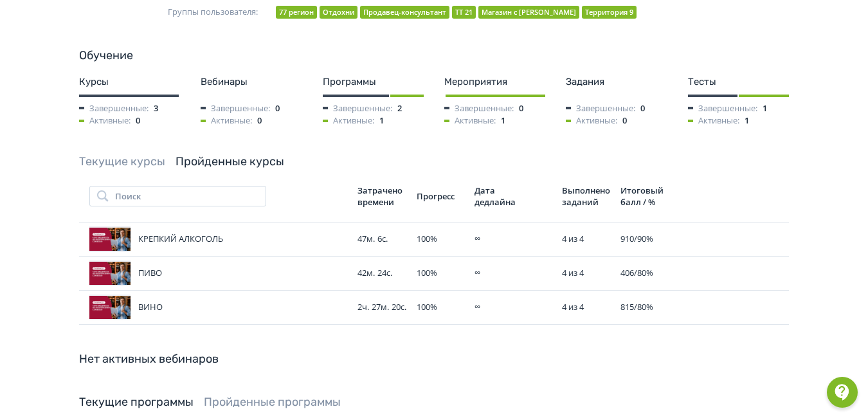 The width and height of the screenshot is (868, 418). What do you see at coordinates (296, 12) in the screenshot?
I see `div: 77 регион` at bounding box center [296, 12].